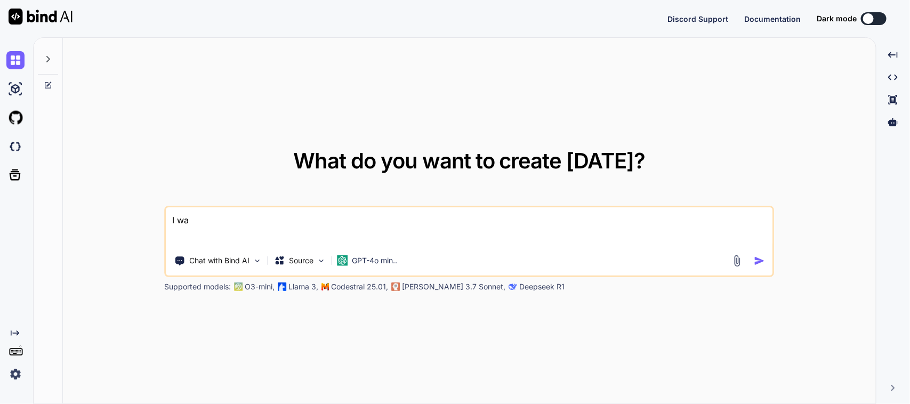  Describe the element at coordinates (772, 19) in the screenshot. I see `button: Documentation` at that location.